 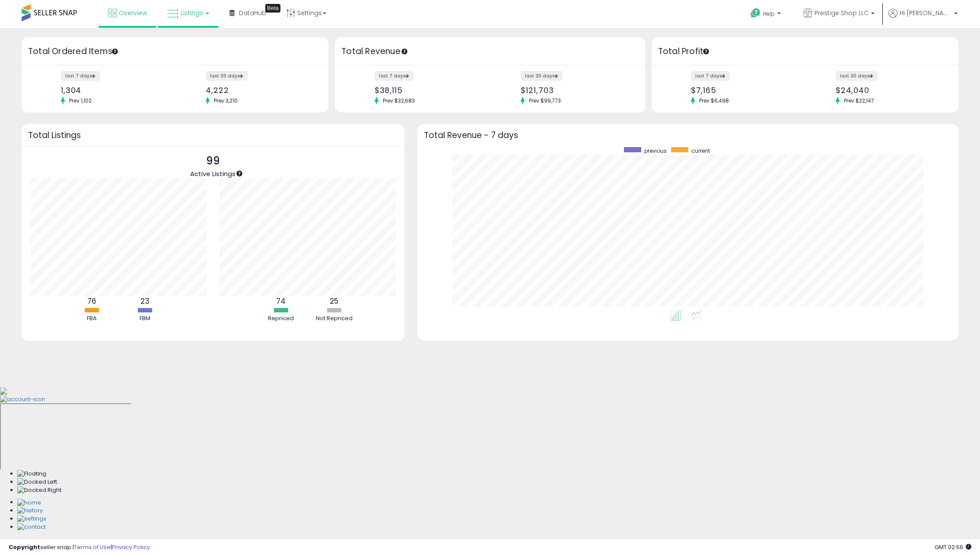 What do you see at coordinates (259, 90) in the screenshot?
I see `div: 4,222` at bounding box center [259, 90].